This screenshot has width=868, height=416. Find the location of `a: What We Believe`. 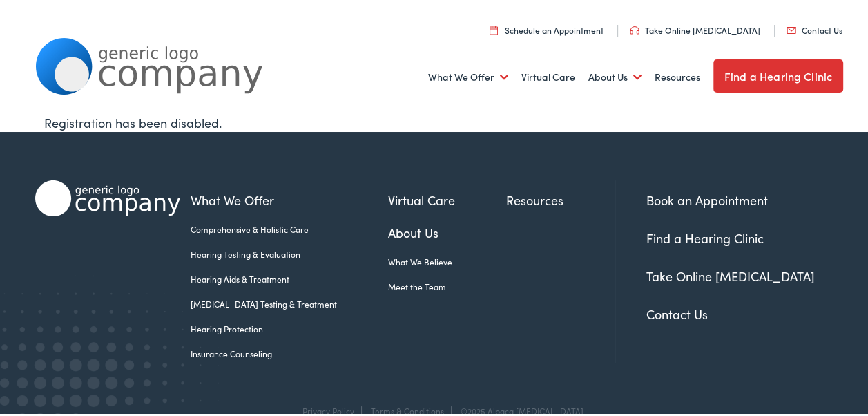

a: What We Believe is located at coordinates (446, 259).